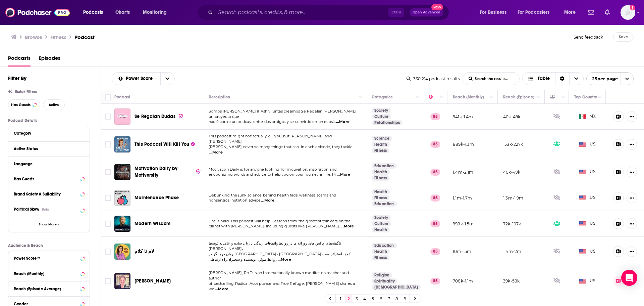 The height and width of the screenshot is (306, 644). What do you see at coordinates (381, 223) in the screenshot?
I see `a: Culture` at bounding box center [381, 223].